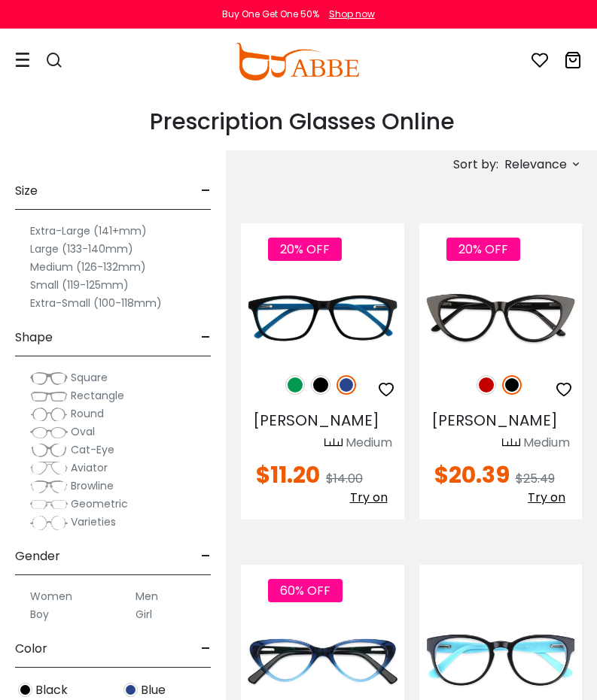 This screenshot has width=597, height=700. I want to click on span: Oval, so click(83, 432).